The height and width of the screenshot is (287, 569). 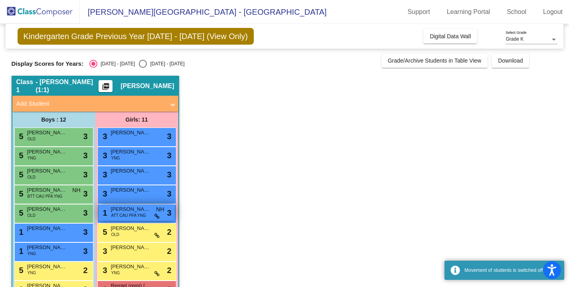 I want to click on div: Boys : 12, so click(x=54, y=120).